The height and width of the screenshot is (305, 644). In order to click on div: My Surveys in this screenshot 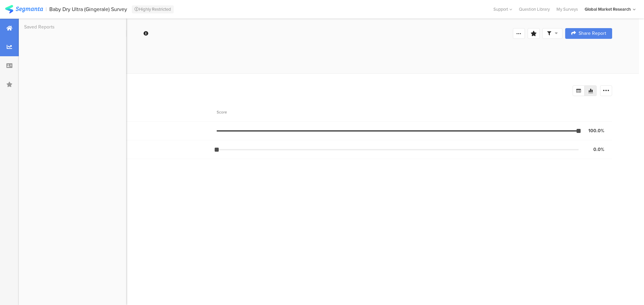, I will do `click(567, 9)`.